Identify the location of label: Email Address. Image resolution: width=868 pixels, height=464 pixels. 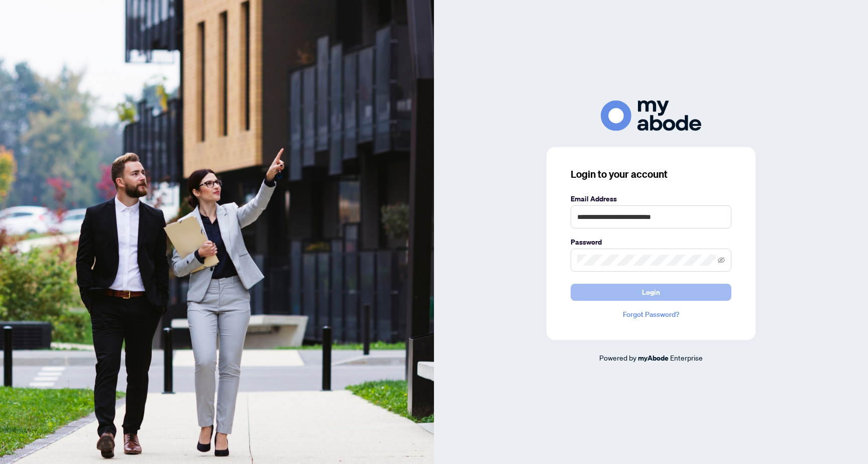
(651, 199).